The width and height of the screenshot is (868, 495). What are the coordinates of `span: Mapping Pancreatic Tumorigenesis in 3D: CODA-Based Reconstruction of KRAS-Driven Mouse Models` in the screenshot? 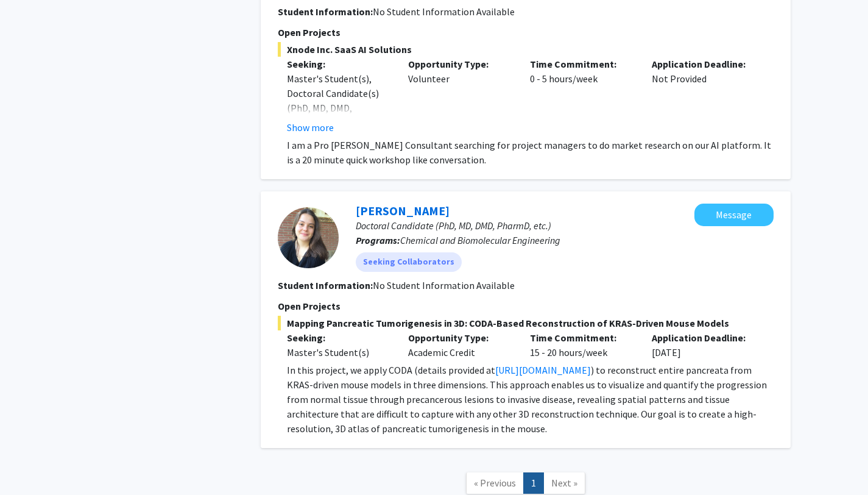 It's located at (526, 323).